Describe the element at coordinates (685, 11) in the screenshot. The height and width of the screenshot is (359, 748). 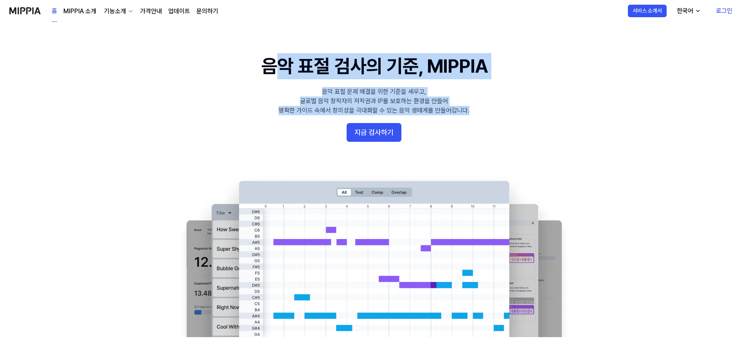
I see `div: 한국어` at that location.